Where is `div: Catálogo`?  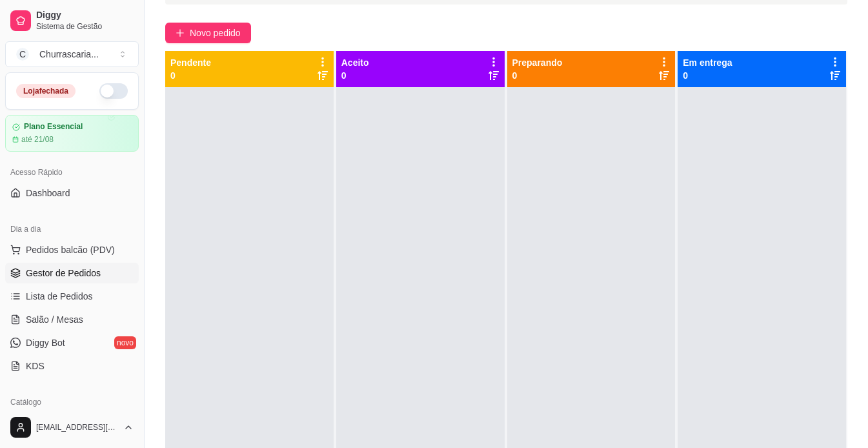
div: Catálogo is located at coordinates (72, 402).